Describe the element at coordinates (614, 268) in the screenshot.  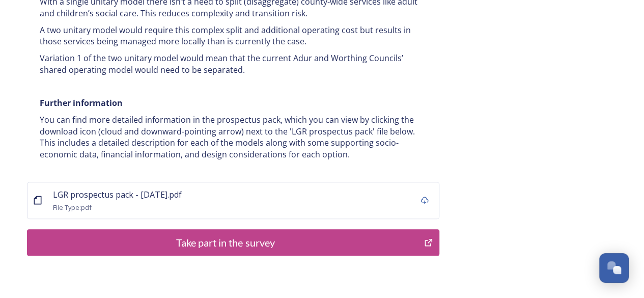
I see `button: Open Chat` at that location.